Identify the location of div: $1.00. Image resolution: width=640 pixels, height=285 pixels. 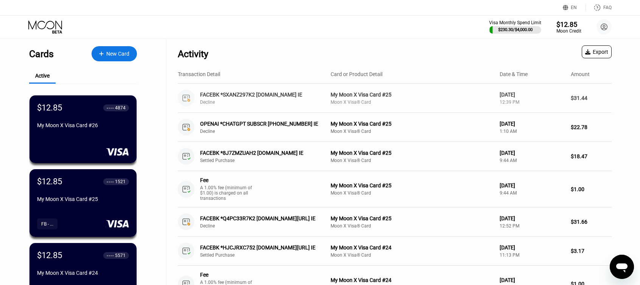
(591, 189).